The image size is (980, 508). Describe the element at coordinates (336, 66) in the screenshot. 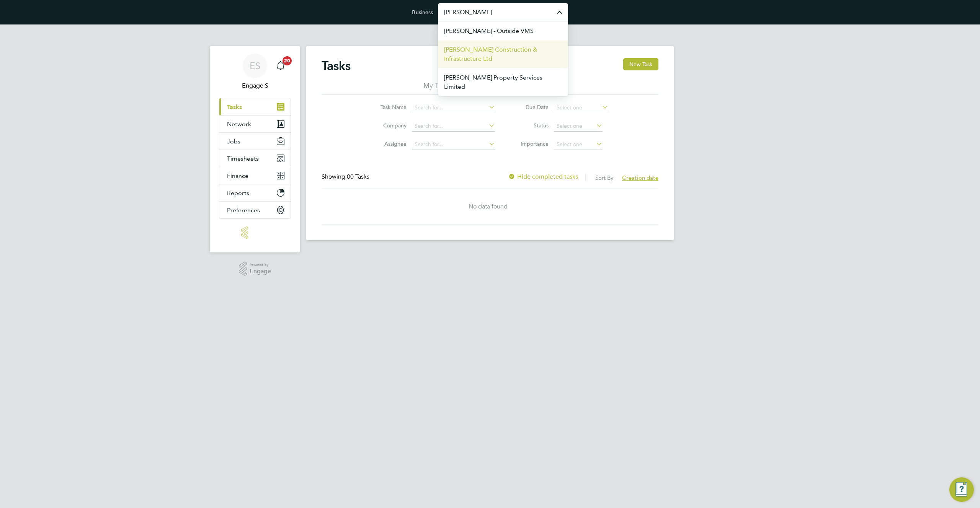

I see `h2: Tasks` at that location.